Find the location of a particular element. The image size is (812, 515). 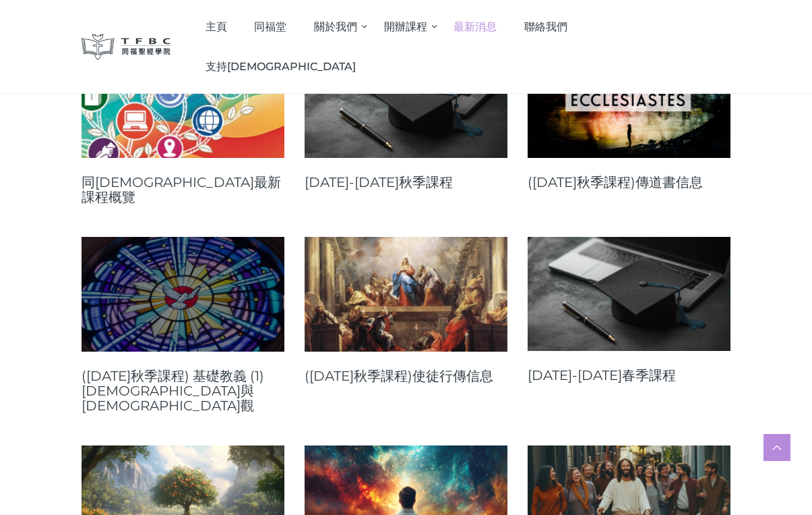

span: 最新消息 is located at coordinates (475, 26).